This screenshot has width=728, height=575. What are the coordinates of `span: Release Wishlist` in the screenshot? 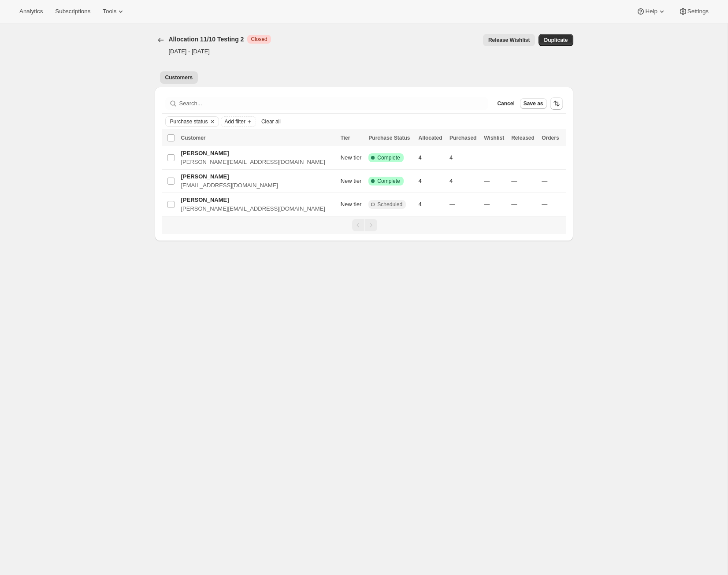 It's located at (509, 40).